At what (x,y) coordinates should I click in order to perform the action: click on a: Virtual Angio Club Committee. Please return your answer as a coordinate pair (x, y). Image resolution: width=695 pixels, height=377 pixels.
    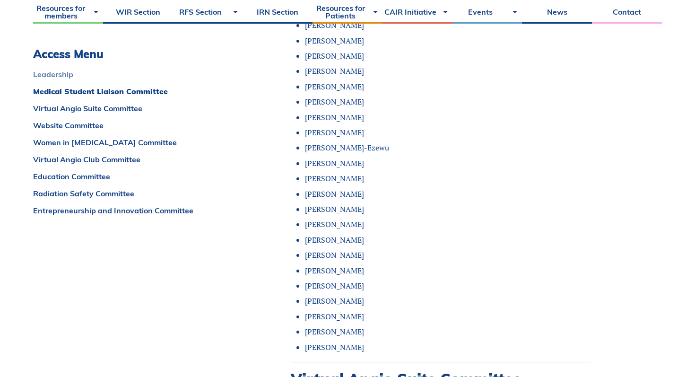
    Looking at the image, I should click on (138, 159).